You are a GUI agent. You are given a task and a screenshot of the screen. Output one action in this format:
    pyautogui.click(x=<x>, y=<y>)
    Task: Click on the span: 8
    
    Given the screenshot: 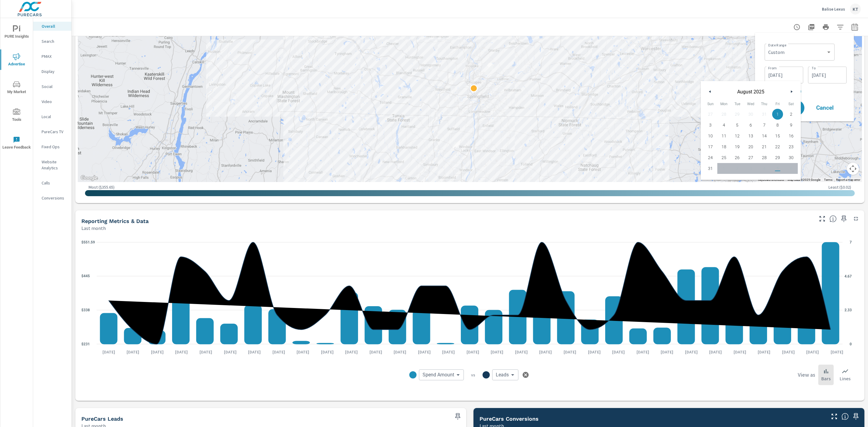 What is the action you would take?
    pyautogui.click(x=778, y=125)
    